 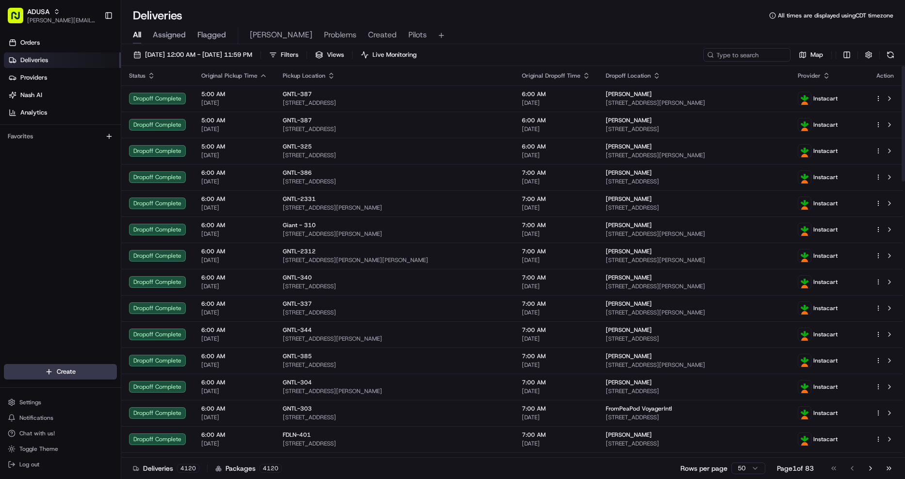 What do you see at coordinates (36, 418) in the screenshot?
I see `span: Notifications` at bounding box center [36, 418].